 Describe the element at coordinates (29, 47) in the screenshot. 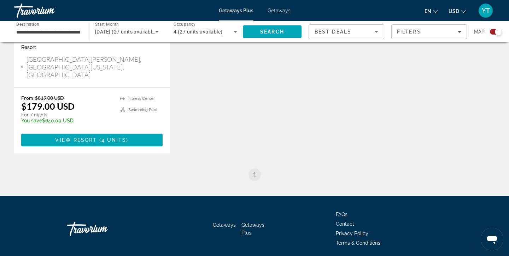

I see `span: Resort` at that location.